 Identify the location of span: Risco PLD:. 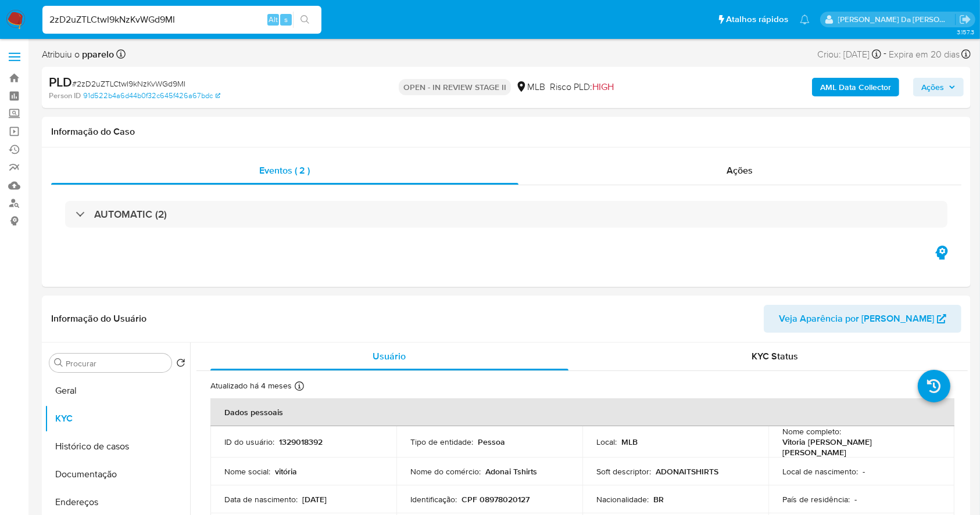
(582, 87).